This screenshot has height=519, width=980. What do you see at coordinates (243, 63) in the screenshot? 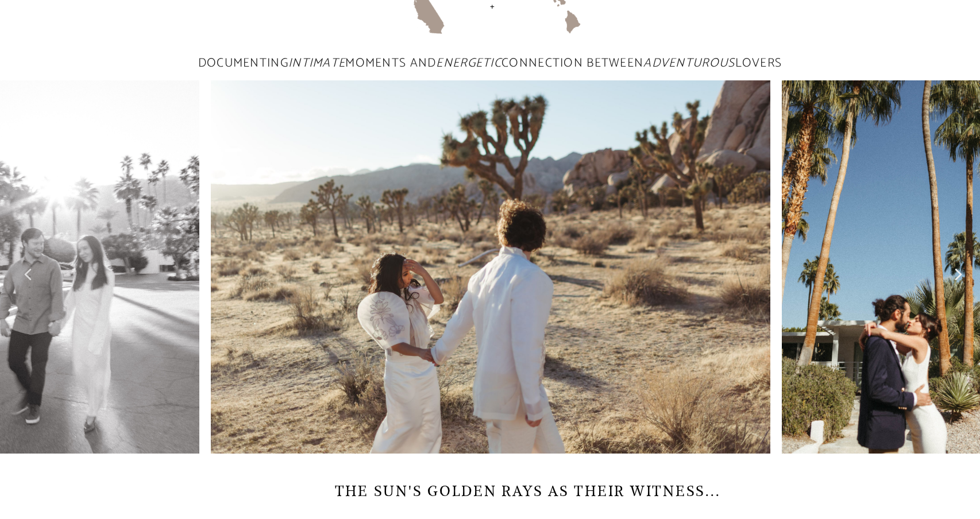
I see `span: documenting` at bounding box center [243, 63].